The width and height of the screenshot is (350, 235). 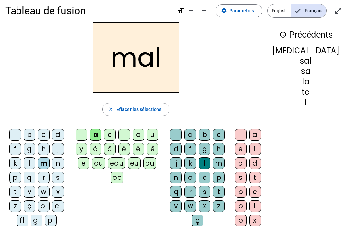 I want to click on div: pl, so click(x=51, y=220).